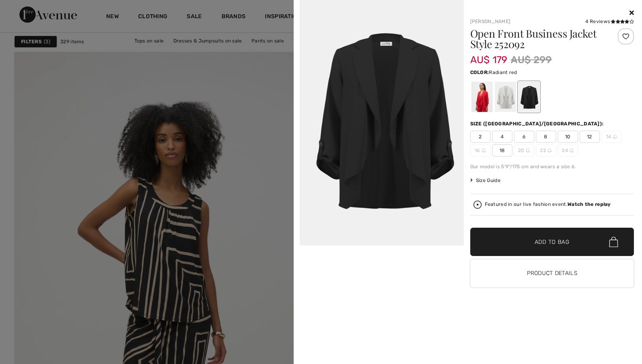 The width and height of the screenshot is (642, 364). What do you see at coordinates (552, 242) in the screenshot?
I see `button: Add to Bag` at bounding box center [552, 242].